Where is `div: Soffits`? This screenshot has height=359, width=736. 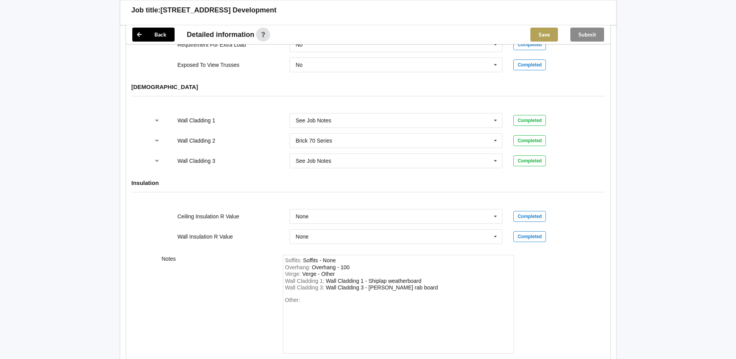
div: Soffits is located at coordinates (319, 260).